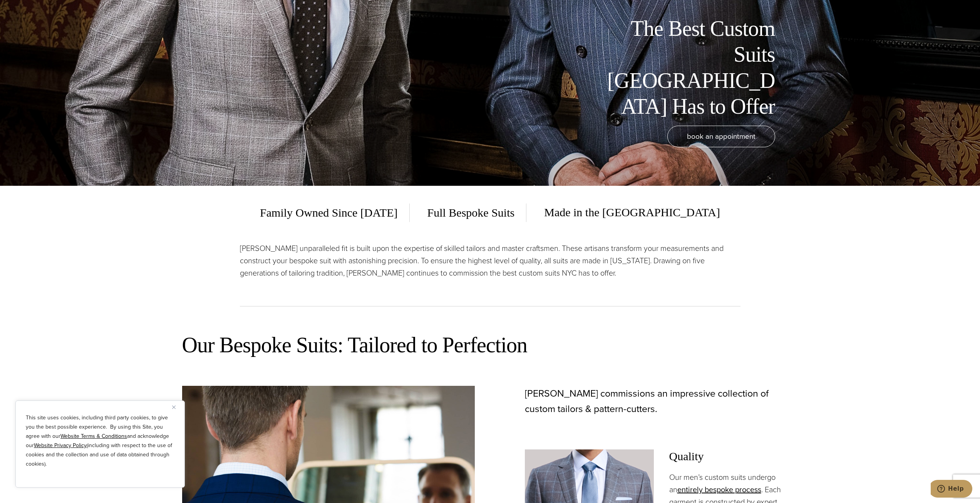  I want to click on u: Website Terms & Conditions, so click(93, 436).